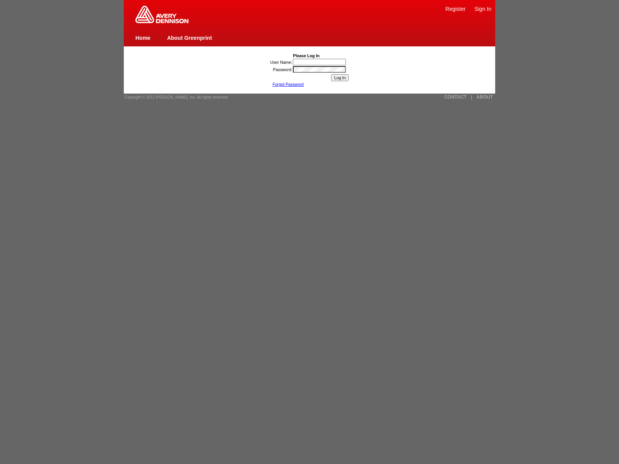 The width and height of the screenshot is (619, 464). I want to click on a: Sign In, so click(483, 9).